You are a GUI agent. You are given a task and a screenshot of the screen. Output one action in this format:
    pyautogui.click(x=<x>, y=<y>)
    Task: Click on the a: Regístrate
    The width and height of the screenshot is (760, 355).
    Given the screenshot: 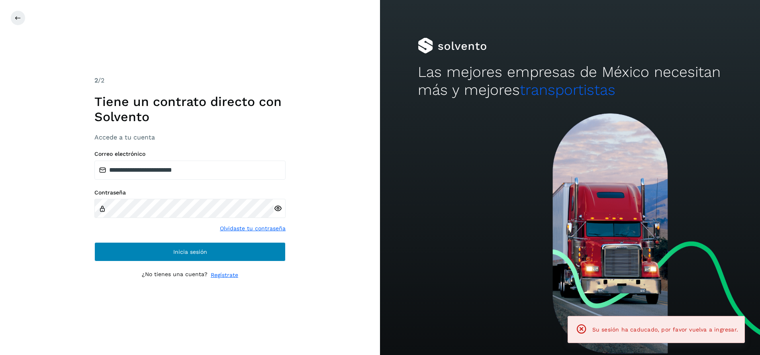 What is the action you would take?
    pyautogui.click(x=224, y=275)
    